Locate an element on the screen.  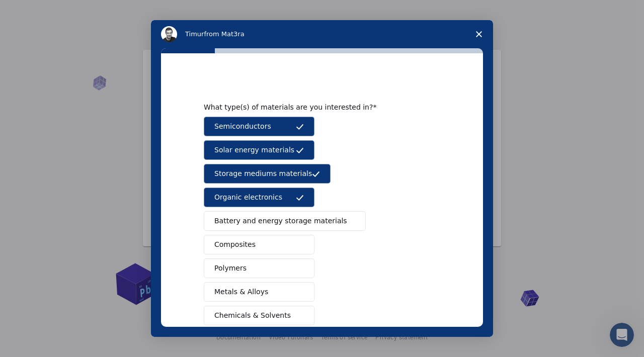
span: Composites is located at coordinates (235, 245).